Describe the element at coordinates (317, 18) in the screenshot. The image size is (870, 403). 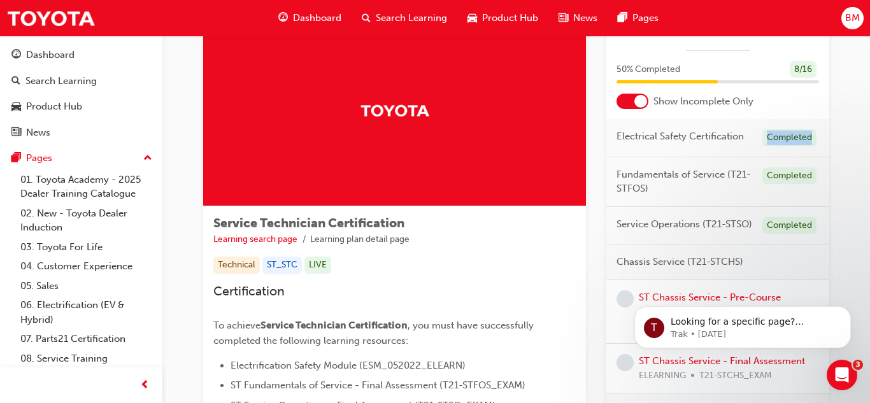
I see `span: Dashboard` at that location.